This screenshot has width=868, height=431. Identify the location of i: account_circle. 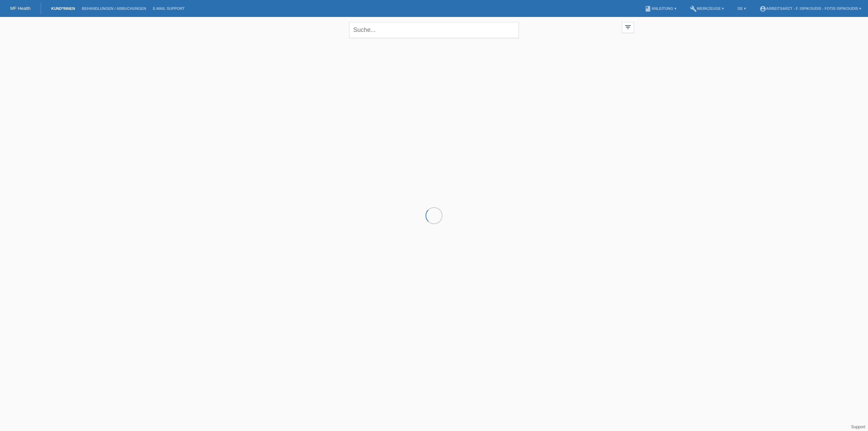
(763, 9).